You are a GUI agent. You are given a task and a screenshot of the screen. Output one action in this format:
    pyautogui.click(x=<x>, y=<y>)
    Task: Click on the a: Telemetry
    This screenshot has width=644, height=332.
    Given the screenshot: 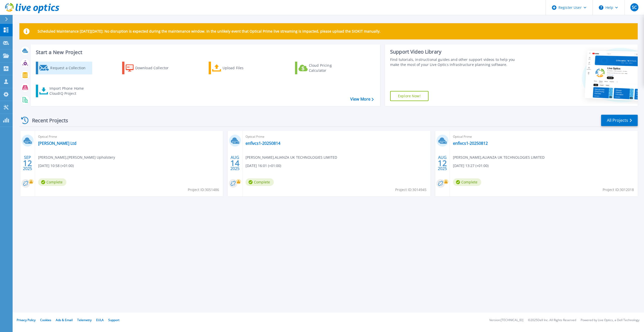 What is the action you would take?
    pyautogui.click(x=84, y=320)
    